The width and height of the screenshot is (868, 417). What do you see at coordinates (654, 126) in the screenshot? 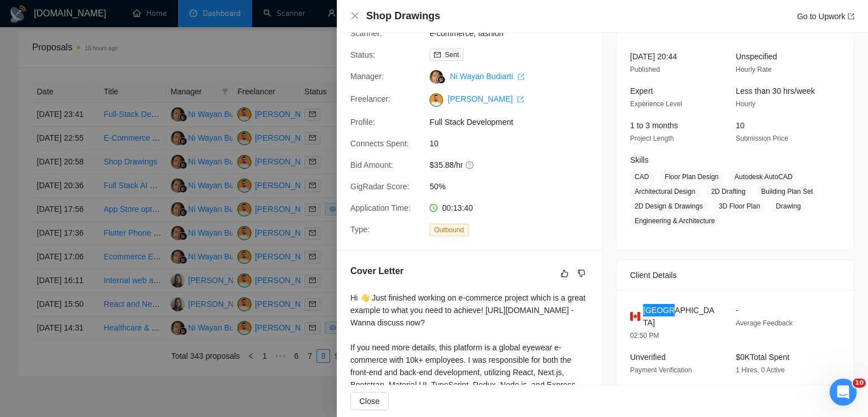
I see `span: 1 to 3 months` at bounding box center [654, 126].